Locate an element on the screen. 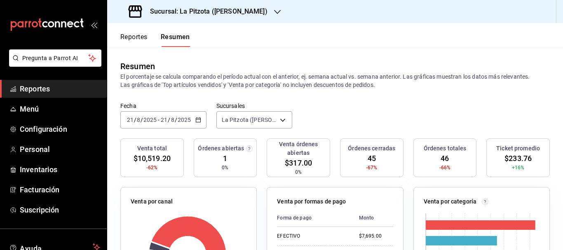 The width and height of the screenshot is (563, 250). span: 46 is located at coordinates (445, 158).